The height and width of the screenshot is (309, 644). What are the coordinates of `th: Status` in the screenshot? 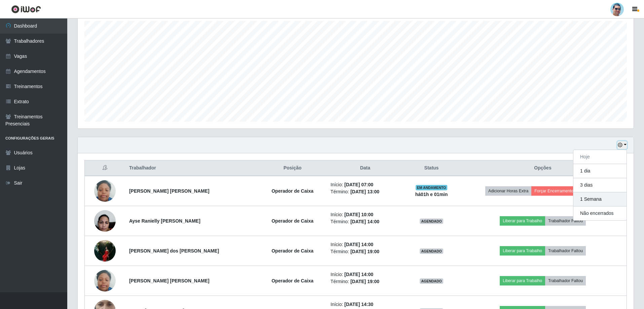 It's located at (431, 168).